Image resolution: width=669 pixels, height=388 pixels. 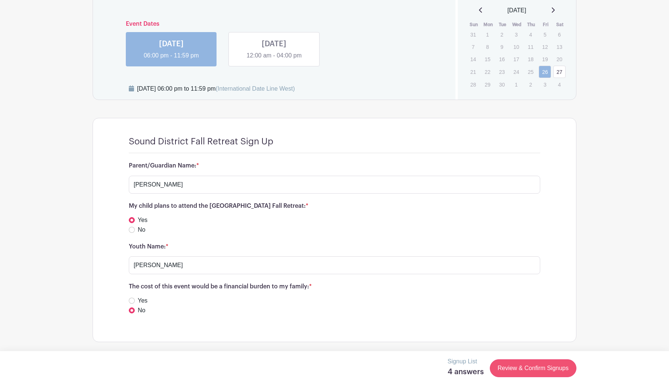 What do you see at coordinates (516, 59) in the screenshot?
I see `p: 17` at bounding box center [516, 59].